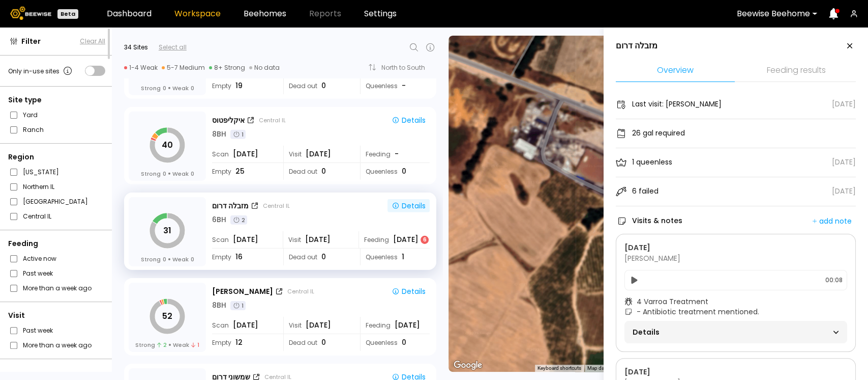  What do you see at coordinates (239, 342) in the screenshot?
I see `span: 12` at bounding box center [239, 342].